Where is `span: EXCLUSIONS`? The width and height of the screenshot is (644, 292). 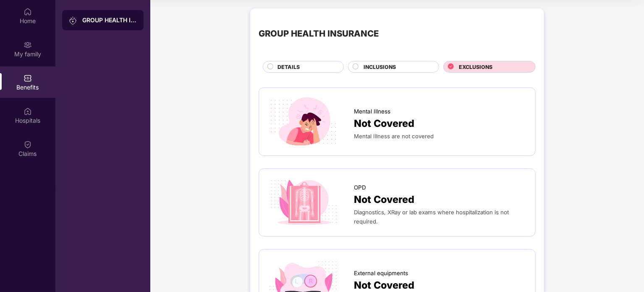
span: EXCLUSIONS is located at coordinates (475, 67).